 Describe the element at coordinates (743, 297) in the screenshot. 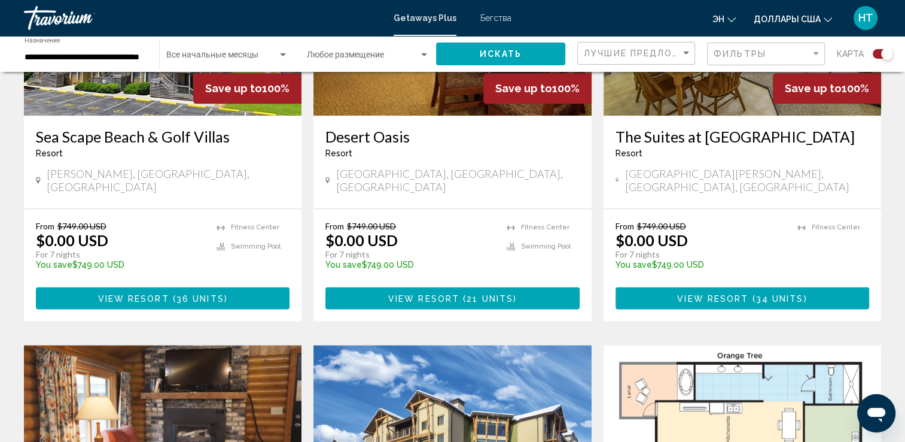

I see `a: View Resort(34 units)` at that location.